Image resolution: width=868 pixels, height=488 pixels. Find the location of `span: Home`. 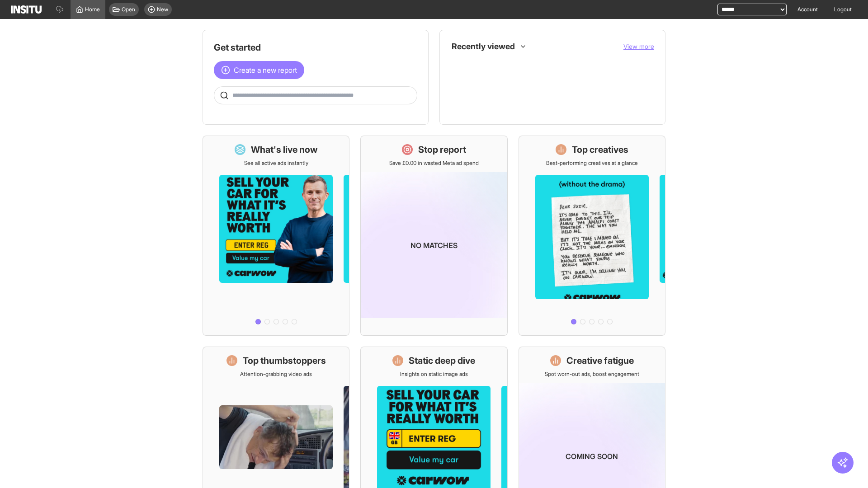

span: Home is located at coordinates (92, 10).